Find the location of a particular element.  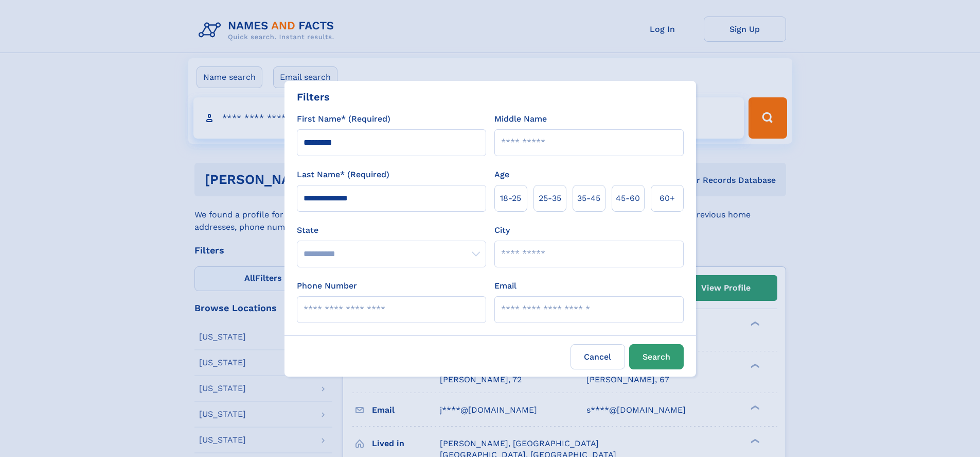

label: Middle Name is located at coordinates (521, 119).